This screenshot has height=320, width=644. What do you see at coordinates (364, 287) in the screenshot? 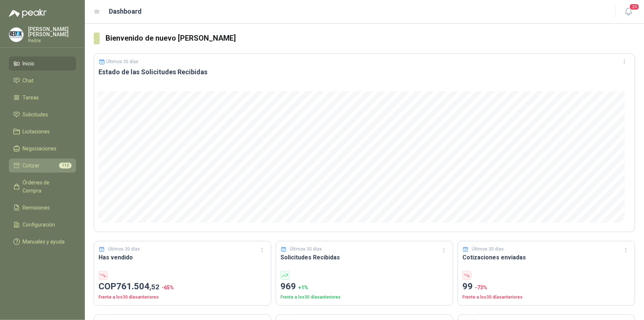
I see `p: 969` at bounding box center [364, 287].